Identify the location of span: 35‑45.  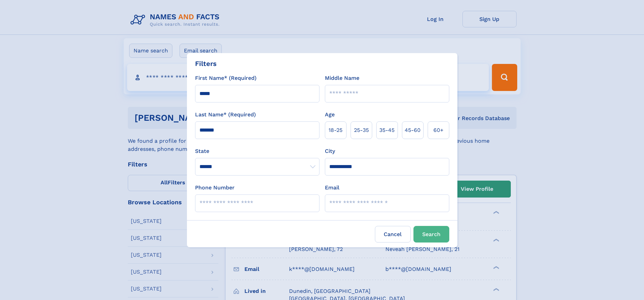
(386, 130).